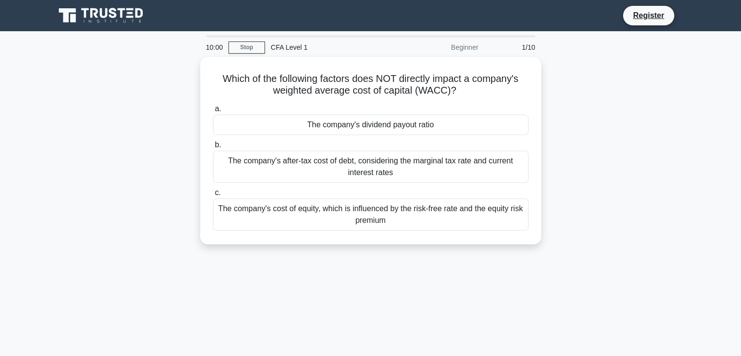 The height and width of the screenshot is (356, 741). I want to click on div: The company's cost of equity, which is influenced by the risk-free rate and the equity risk premium, so click(371, 214).